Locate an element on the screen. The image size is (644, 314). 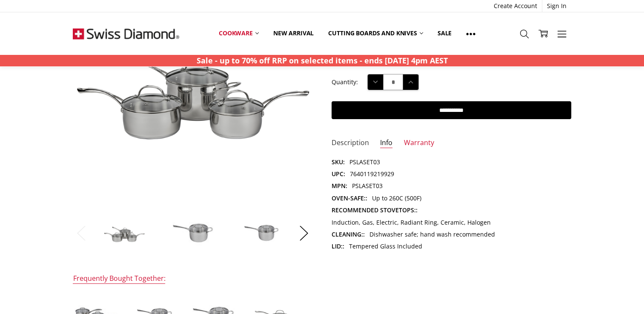
label: Quantity: is located at coordinates (345, 82).